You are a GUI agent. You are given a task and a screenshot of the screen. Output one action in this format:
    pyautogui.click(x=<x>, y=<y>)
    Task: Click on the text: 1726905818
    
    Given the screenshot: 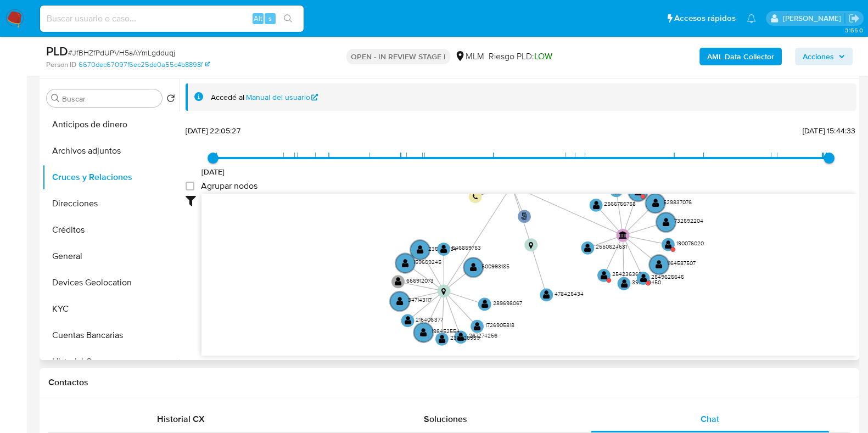 What is the action you would take?
    pyautogui.click(x=499, y=324)
    